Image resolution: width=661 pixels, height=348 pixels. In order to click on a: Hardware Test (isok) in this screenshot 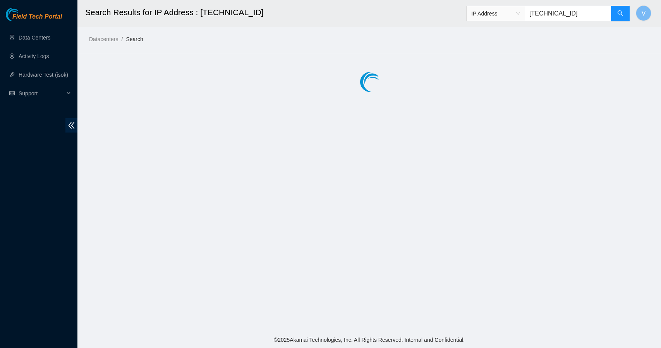, I will do `click(43, 75)`.